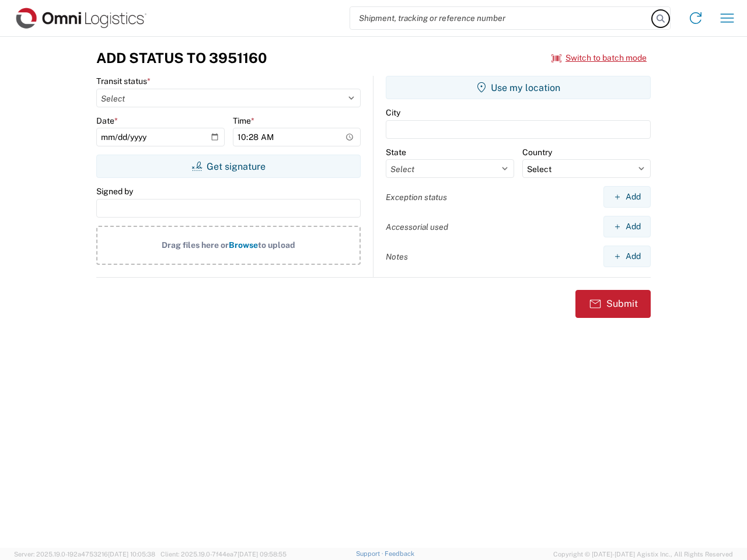 This screenshot has height=560, width=747. Describe the element at coordinates (518, 87) in the screenshot. I see `button: Use my location` at that location.